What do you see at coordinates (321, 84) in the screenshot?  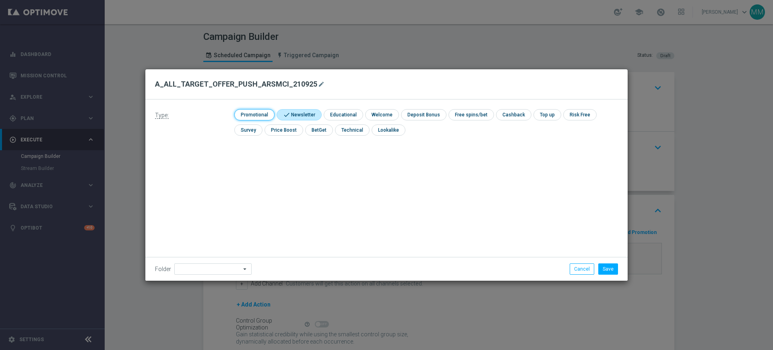 I see `i: mode_edit` at bounding box center [321, 84].